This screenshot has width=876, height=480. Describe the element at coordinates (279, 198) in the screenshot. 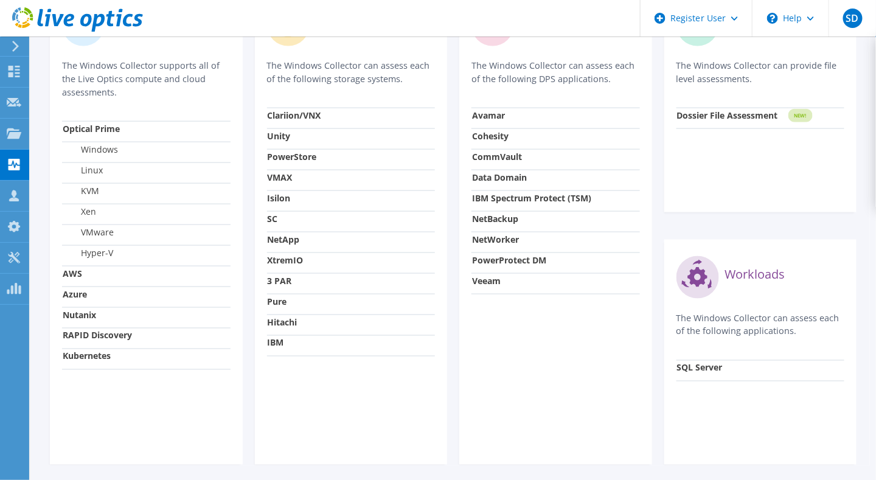

I see `strong: Isilon` at that location.